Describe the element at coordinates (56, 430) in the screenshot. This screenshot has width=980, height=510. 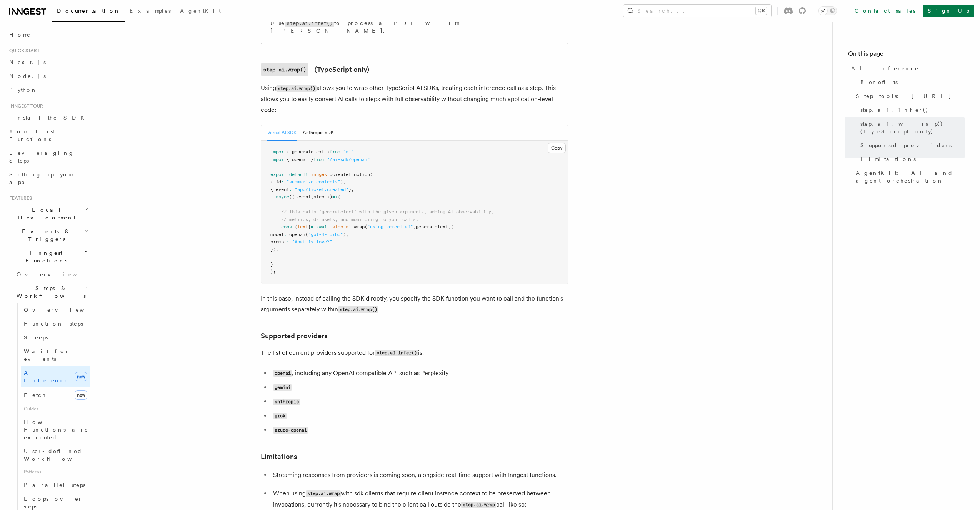
I see `span: How Functions are executed` at that location.